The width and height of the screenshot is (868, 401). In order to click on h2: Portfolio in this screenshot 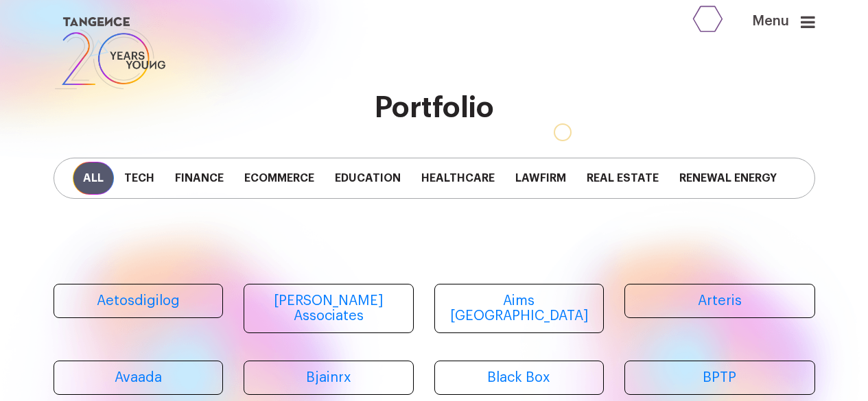, I will do `click(434, 107)`.